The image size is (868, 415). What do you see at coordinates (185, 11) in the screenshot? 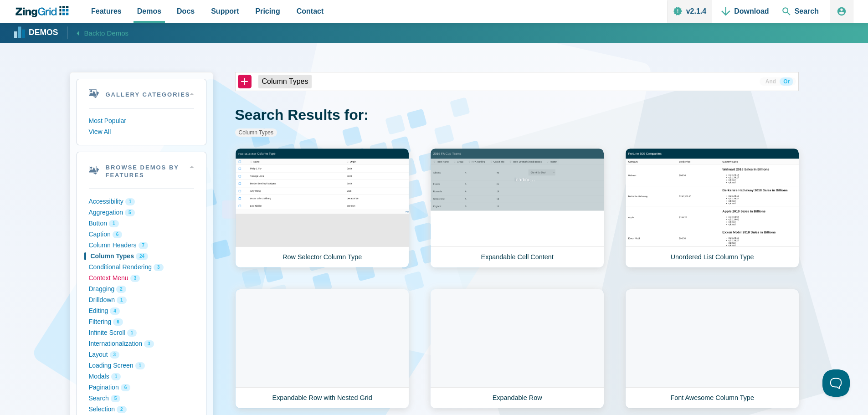
I see `span: Docs` at bounding box center [185, 11].